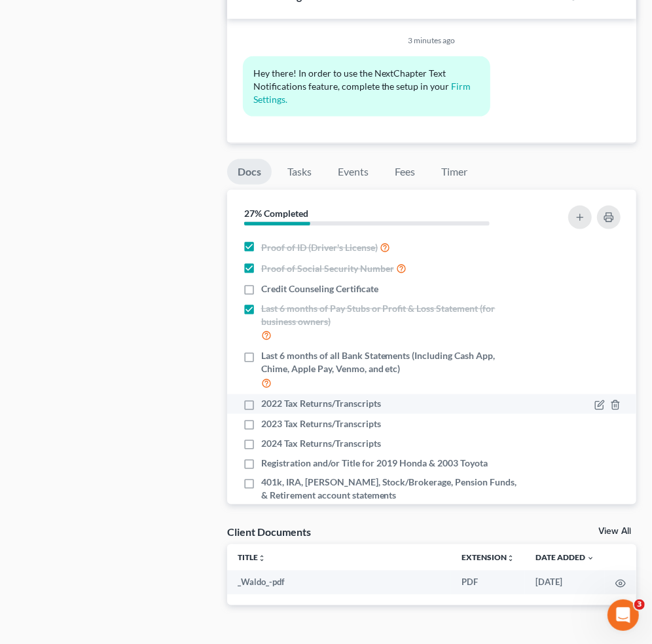  What do you see at coordinates (328, 269) in the screenshot?
I see `span: Proof of Social Security Number` at bounding box center [328, 269].